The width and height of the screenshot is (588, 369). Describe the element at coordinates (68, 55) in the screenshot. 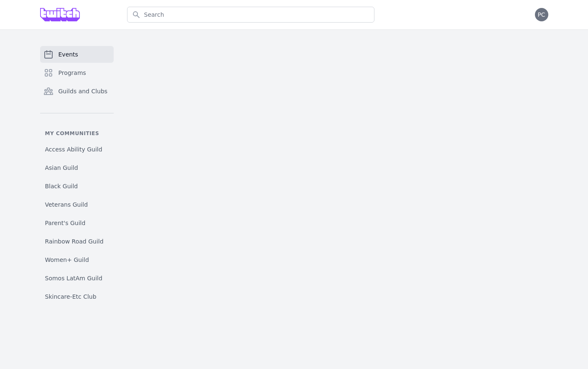

I see `span: Events` at that location.